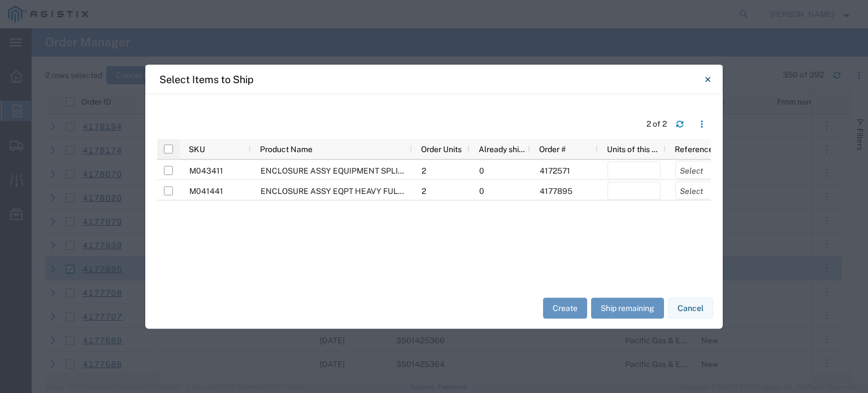 Image resolution: width=868 pixels, height=393 pixels. Describe the element at coordinates (206, 79) in the screenshot. I see `h4: Select Items to Ship` at that location.